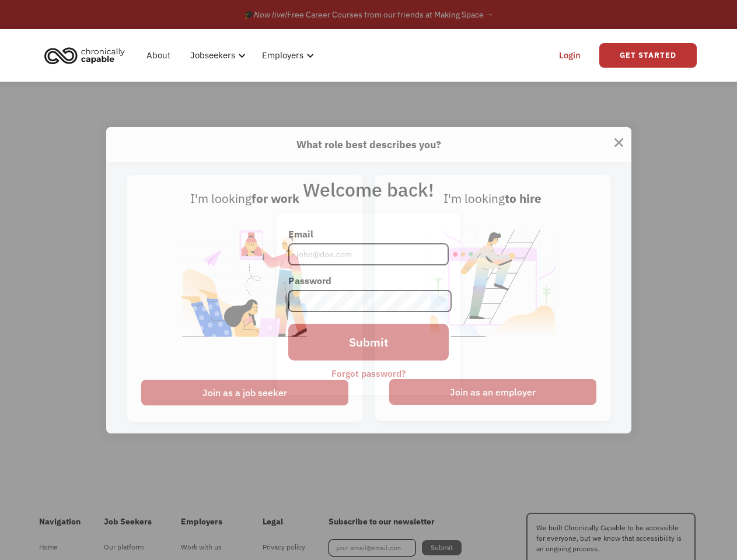  I want to click on div: Join as an employer, so click(492, 393).